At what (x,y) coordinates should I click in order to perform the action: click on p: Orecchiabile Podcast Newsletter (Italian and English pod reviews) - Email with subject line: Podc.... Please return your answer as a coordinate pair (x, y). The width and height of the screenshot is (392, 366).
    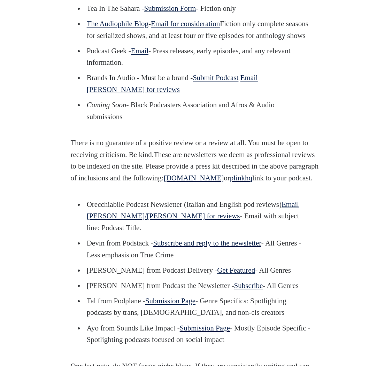
    Looking at the image, I should click on (199, 216).